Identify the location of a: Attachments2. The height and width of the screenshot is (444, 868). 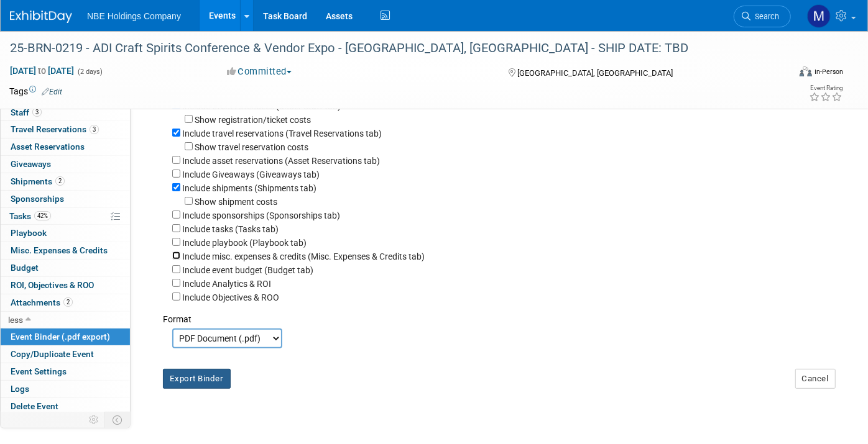
(65, 303).